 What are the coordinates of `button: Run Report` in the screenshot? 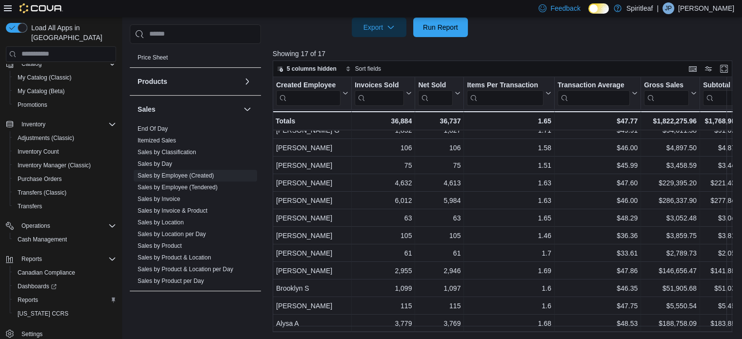 It's located at (440, 27).